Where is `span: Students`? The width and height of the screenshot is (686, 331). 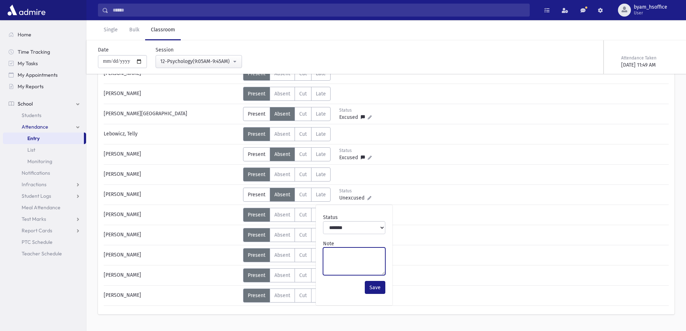
span: Students is located at coordinates (31, 115).